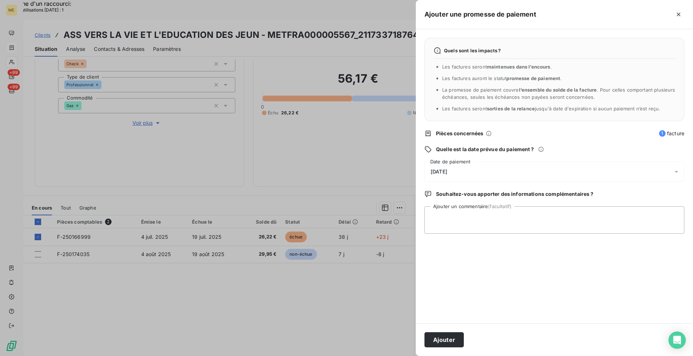 This screenshot has height=356, width=693. What do you see at coordinates (558, 90) in the screenshot?
I see `span: l’ensemble du solde de la facture` at bounding box center [558, 90].